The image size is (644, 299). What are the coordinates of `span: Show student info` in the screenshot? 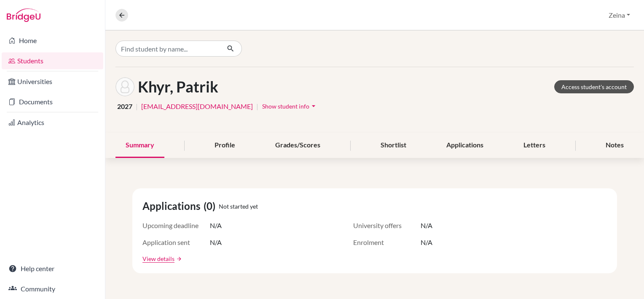 It's located at (286, 106).